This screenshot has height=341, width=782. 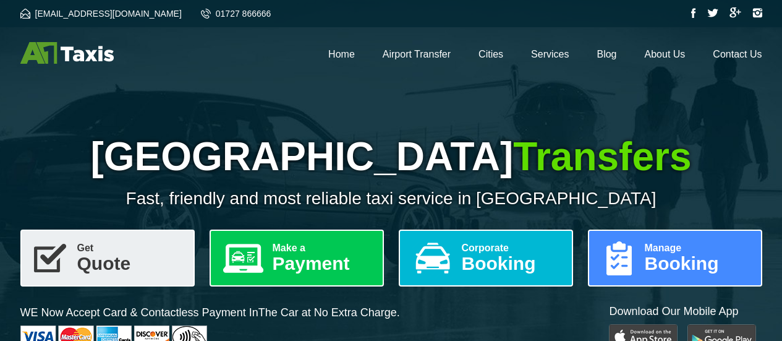 What do you see at coordinates (108, 258) in the screenshot?
I see `a: GetQuote` at bounding box center [108, 258].